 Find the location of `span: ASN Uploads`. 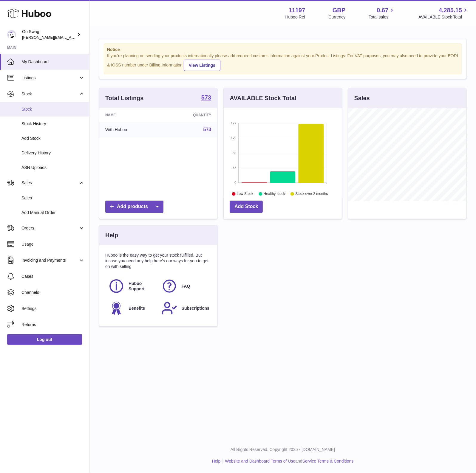

span: ASN Uploads is located at coordinates (53, 168).